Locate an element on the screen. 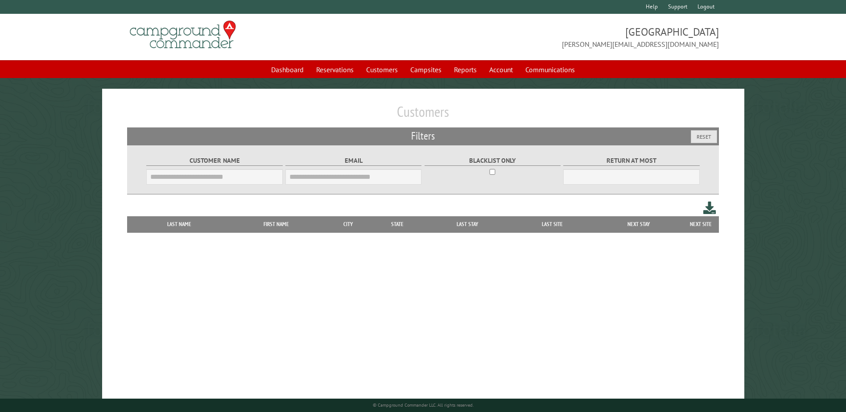  h2: Filters is located at coordinates (423, 136).